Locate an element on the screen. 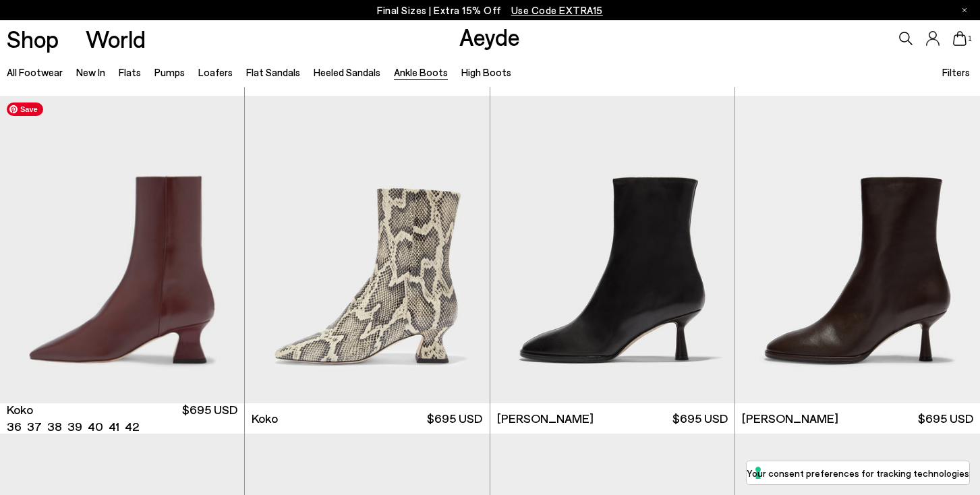 Image resolution: width=980 pixels, height=495 pixels. span: Filters is located at coordinates (955, 72).